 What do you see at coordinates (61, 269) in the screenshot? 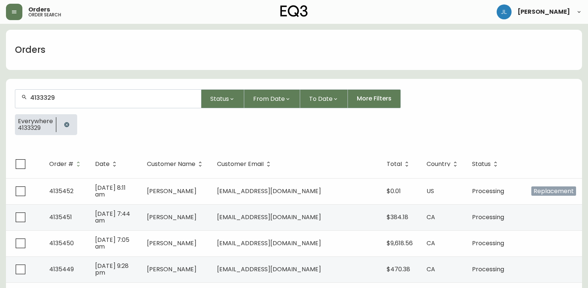
I see `span: 4135449` at bounding box center [61, 269].